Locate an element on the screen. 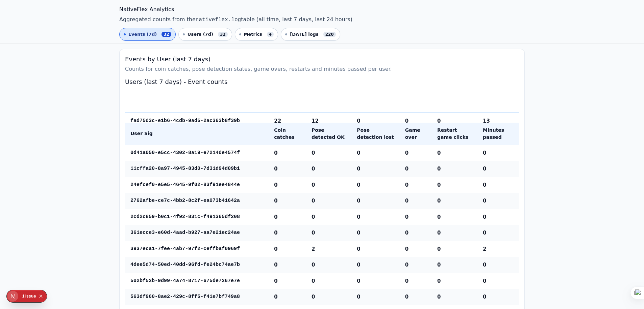 The height and width of the screenshot is (309, 644). td: 0d41a050-e5cc-4302-8a19-e7214de4574f is located at coordinates (197, 153).